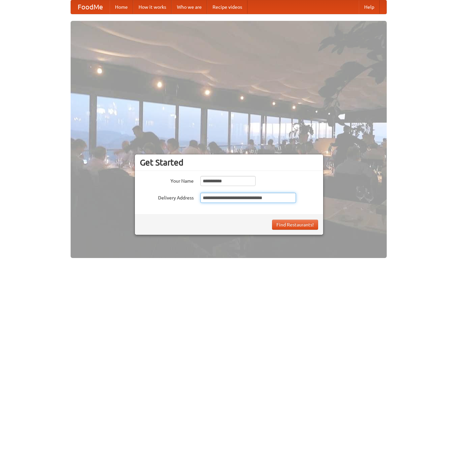 The width and height of the screenshot is (457, 476). I want to click on a: How it works, so click(152, 7).